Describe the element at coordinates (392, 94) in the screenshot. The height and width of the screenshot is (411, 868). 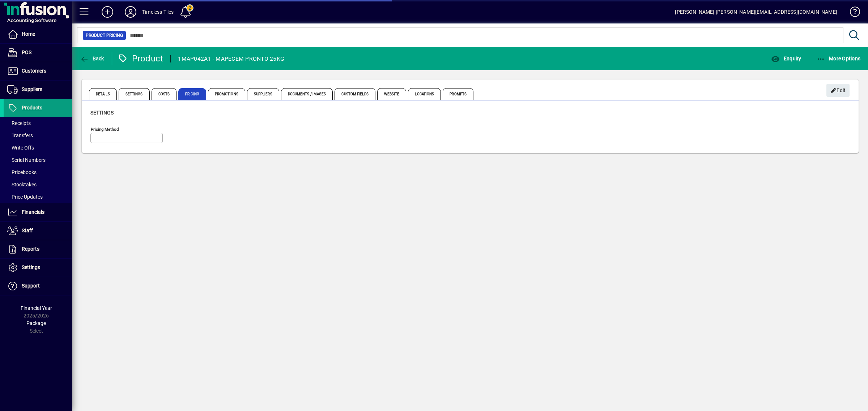
I see `span: Website` at that location.